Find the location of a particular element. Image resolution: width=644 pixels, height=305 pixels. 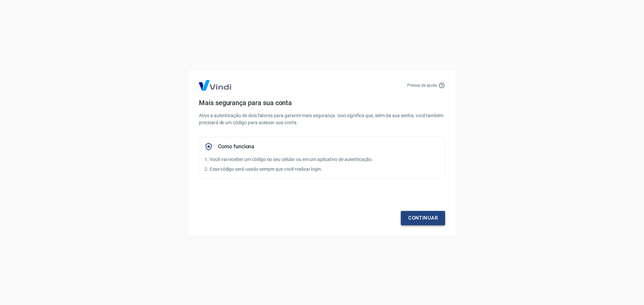

h4: Mais segurança para sua conta is located at coordinates (322, 103).